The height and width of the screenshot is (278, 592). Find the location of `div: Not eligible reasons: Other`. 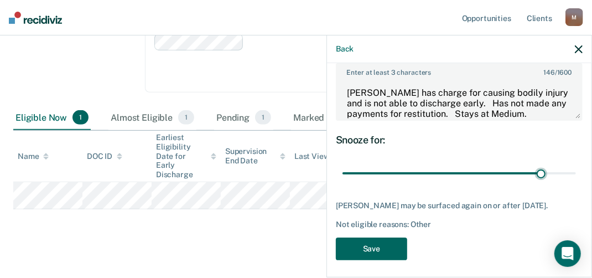

div: Not eligible reasons: Other is located at coordinates (459, 224).